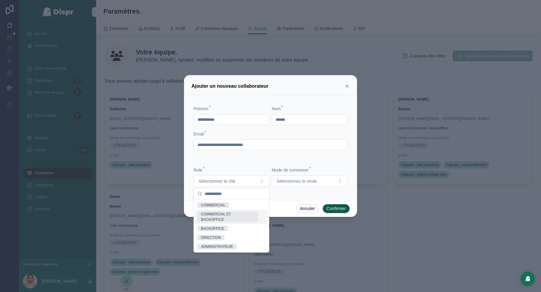 The image size is (541, 292). I want to click on span: Sélectionnez le rôle, so click(217, 181).